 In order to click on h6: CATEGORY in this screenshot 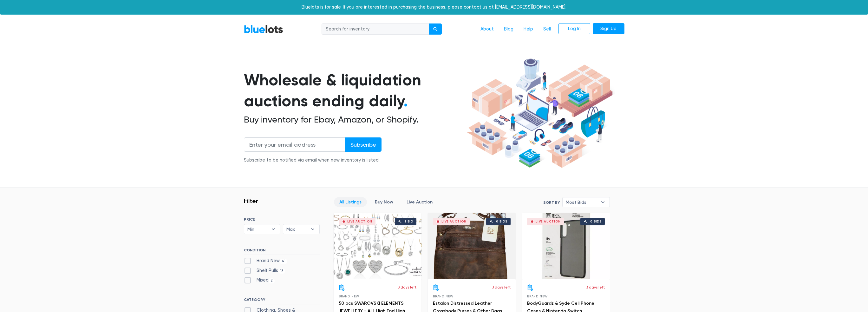, I will do `click(281, 301)`.